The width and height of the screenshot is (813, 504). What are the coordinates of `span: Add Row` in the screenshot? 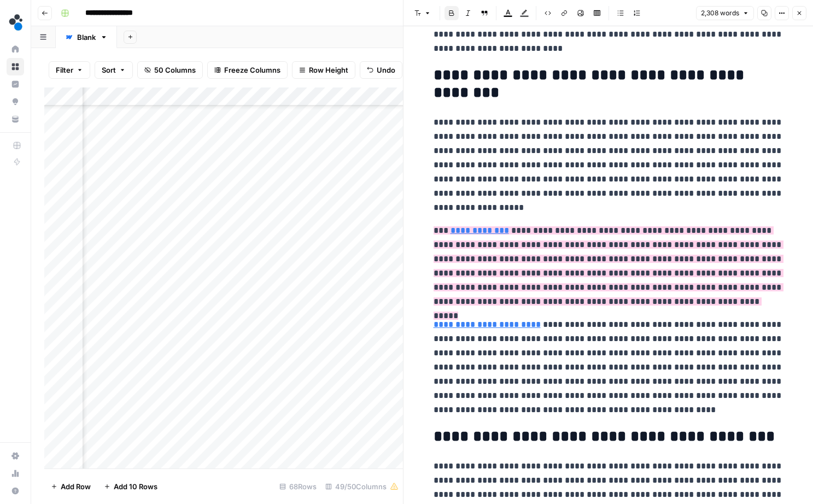 It's located at (75, 486).